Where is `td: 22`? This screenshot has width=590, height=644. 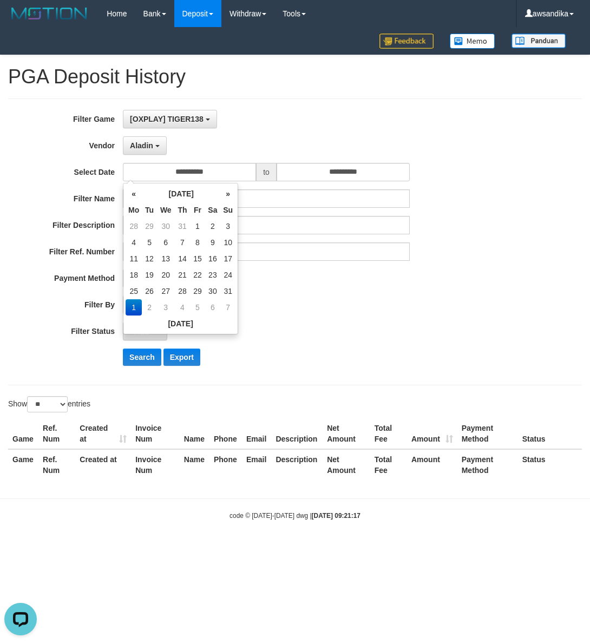
td: 22 is located at coordinates (197, 275).